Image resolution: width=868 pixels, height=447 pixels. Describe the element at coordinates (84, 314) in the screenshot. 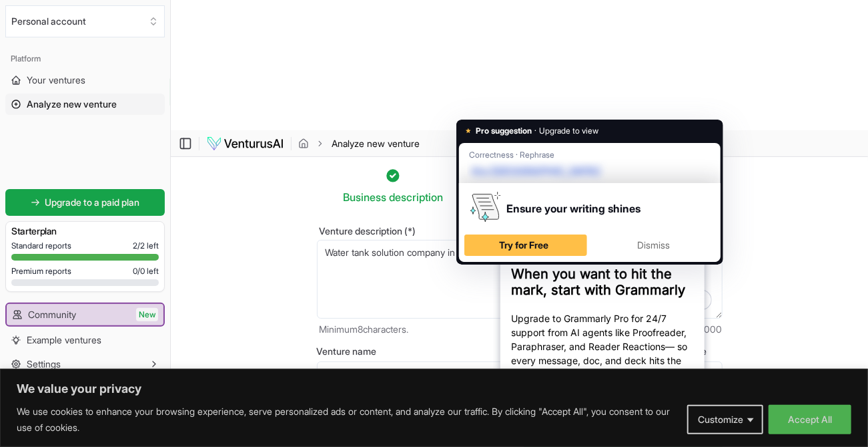

I see `a: CommunityNew` at that location.